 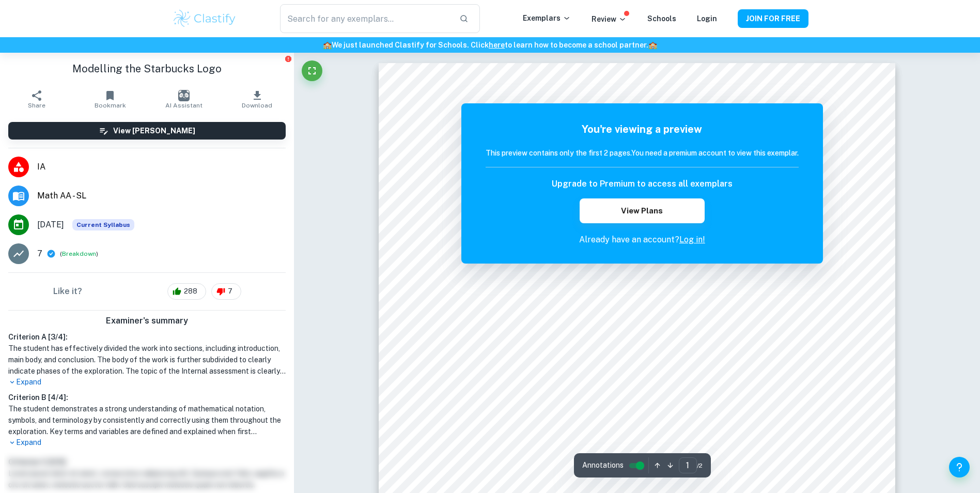 What do you see at coordinates (603, 465) in the screenshot?
I see `span: Annotations` at bounding box center [603, 465].